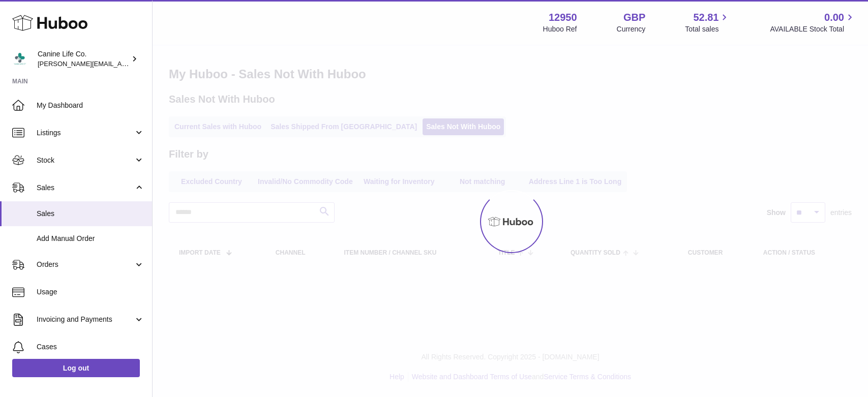 The height and width of the screenshot is (397, 868). I want to click on span: 0.00, so click(834, 17).